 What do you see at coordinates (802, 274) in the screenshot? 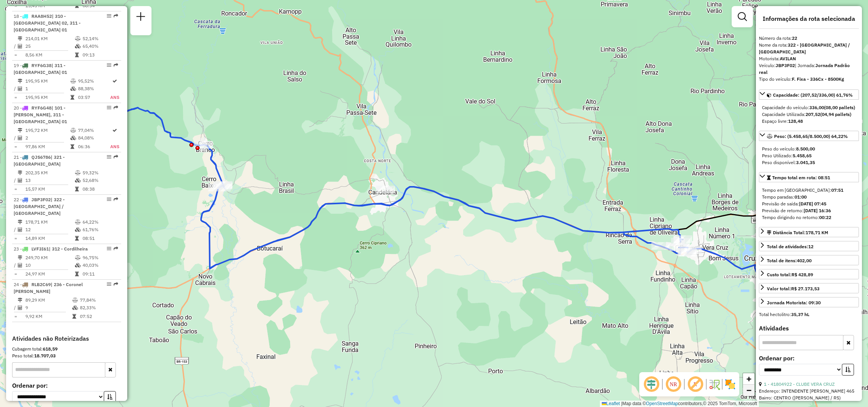
I see `strong: R$ 428,89` at bounding box center [802, 274].